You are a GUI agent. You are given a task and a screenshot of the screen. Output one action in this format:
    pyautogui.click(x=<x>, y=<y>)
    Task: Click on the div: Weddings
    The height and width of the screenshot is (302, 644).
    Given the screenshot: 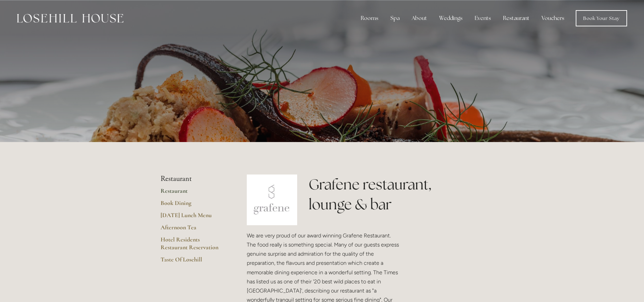 What is the action you would take?
    pyautogui.click(x=451, y=18)
    